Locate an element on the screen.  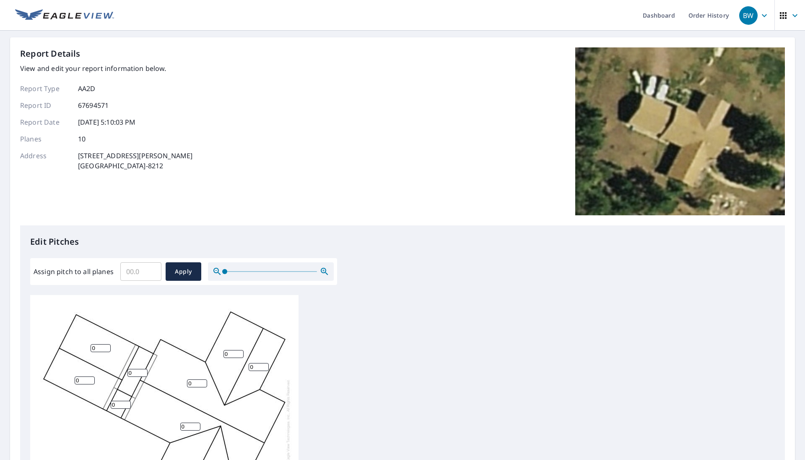
p: Planes is located at coordinates (45, 139).